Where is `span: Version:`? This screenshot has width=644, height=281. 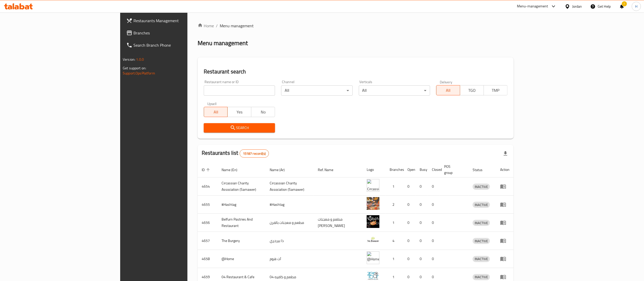
span: Version: is located at coordinates (129, 59).